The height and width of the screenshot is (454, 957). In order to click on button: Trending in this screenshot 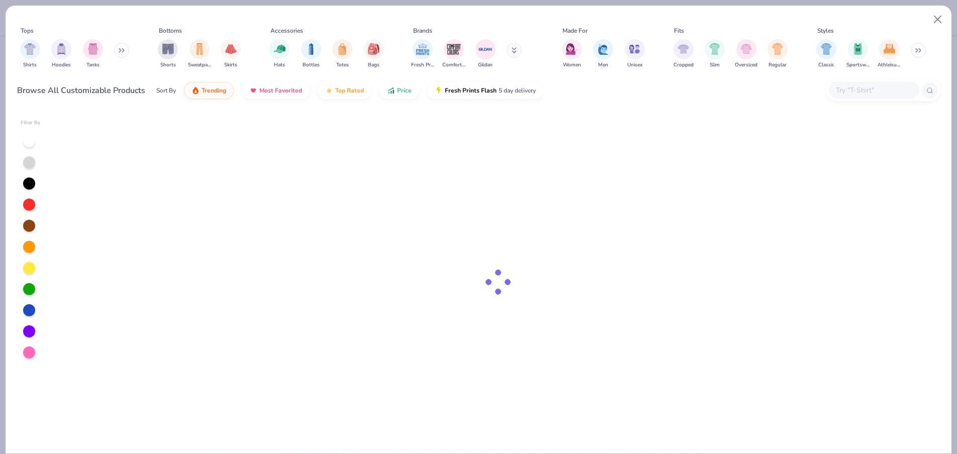, I will do `click(209, 90)`.